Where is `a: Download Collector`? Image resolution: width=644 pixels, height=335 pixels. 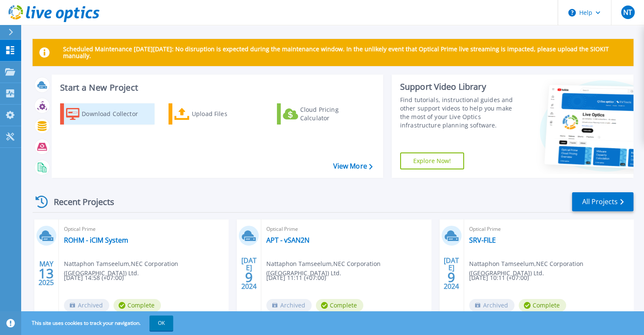
a: Download Collector is located at coordinates (107, 114).